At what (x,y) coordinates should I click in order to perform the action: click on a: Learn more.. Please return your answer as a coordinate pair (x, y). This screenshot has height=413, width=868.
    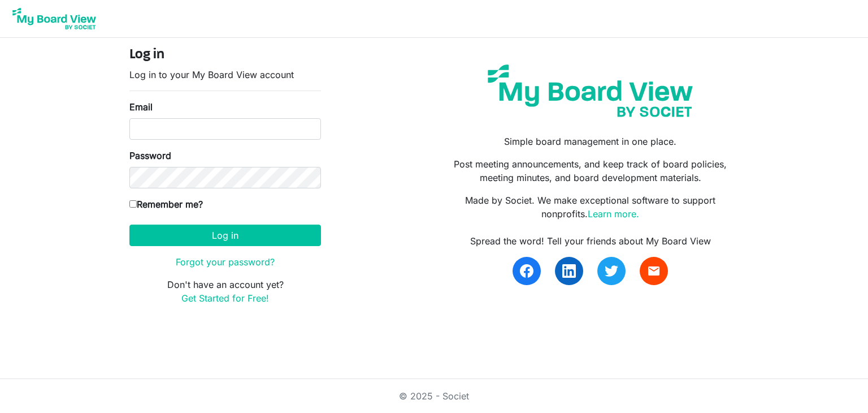
    Looking at the image, I should click on (613, 214).